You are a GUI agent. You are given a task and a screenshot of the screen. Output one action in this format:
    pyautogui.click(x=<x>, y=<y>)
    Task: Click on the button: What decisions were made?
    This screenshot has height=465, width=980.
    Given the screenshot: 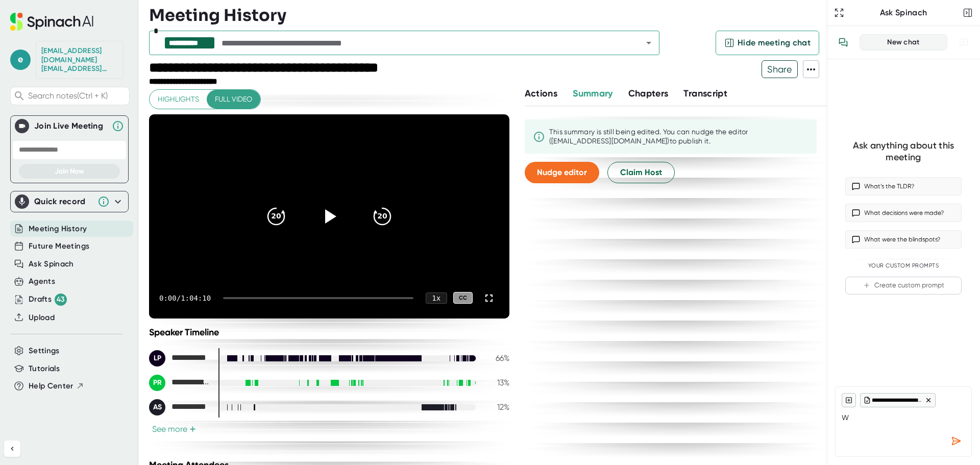 What is the action you would take?
    pyautogui.click(x=903, y=213)
    